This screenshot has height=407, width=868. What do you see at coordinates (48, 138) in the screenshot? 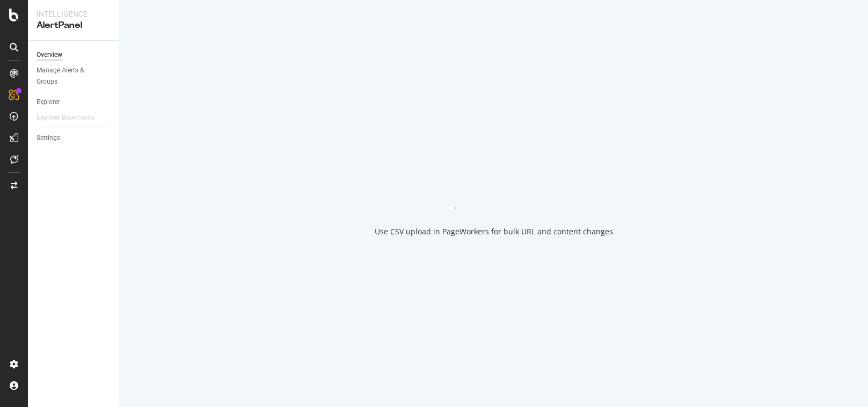
I see `div: Settings` at bounding box center [48, 138].